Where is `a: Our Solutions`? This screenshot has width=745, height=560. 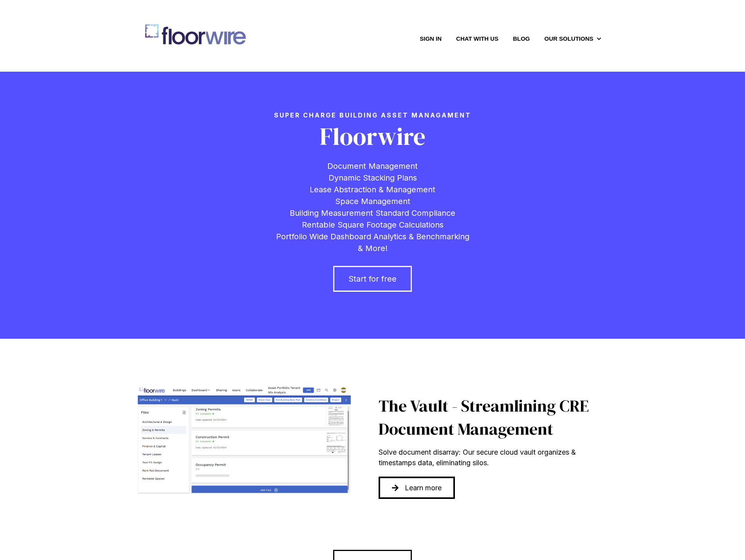
a: Our Solutions is located at coordinates (568, 38).